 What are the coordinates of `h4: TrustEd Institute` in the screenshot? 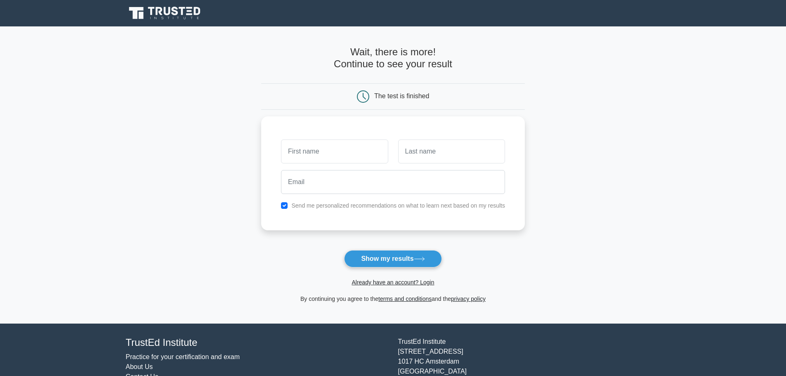 It's located at (257, 343).